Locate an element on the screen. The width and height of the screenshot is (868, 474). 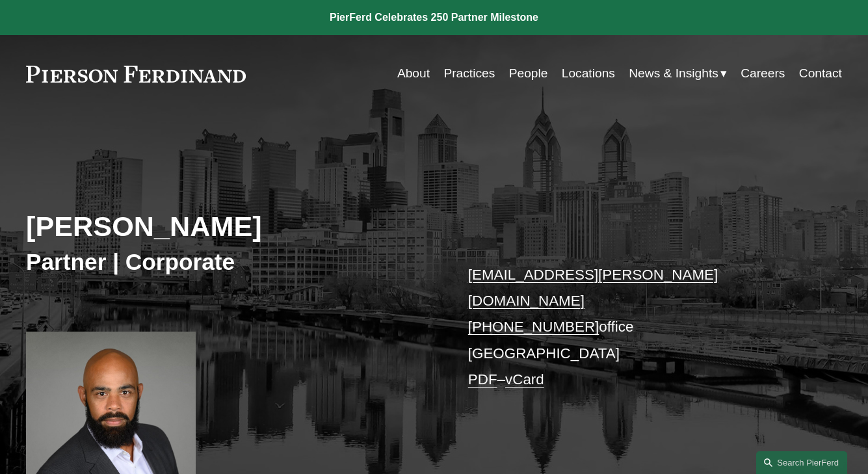
span: News & Insights is located at coordinates (674, 73).